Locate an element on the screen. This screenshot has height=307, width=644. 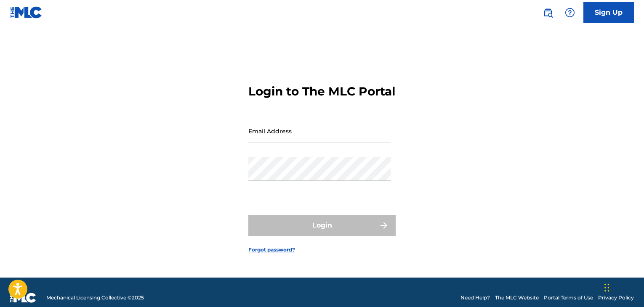
span: Mechanical Licensing Collective © 2025 is located at coordinates (95, 298).